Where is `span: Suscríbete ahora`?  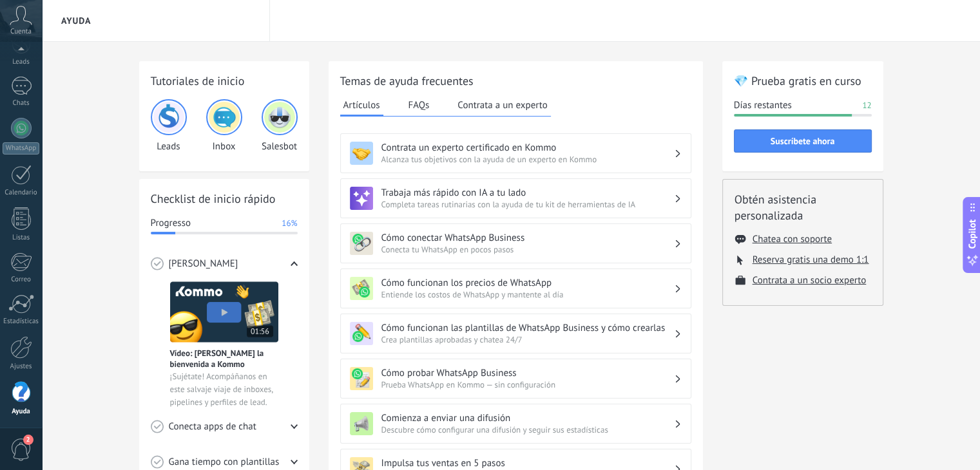
span: Suscríbete ahora is located at coordinates (803, 141).